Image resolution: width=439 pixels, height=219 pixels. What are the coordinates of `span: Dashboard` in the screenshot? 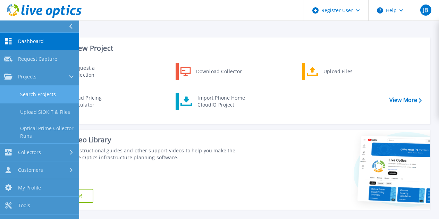 It's located at (31, 41).